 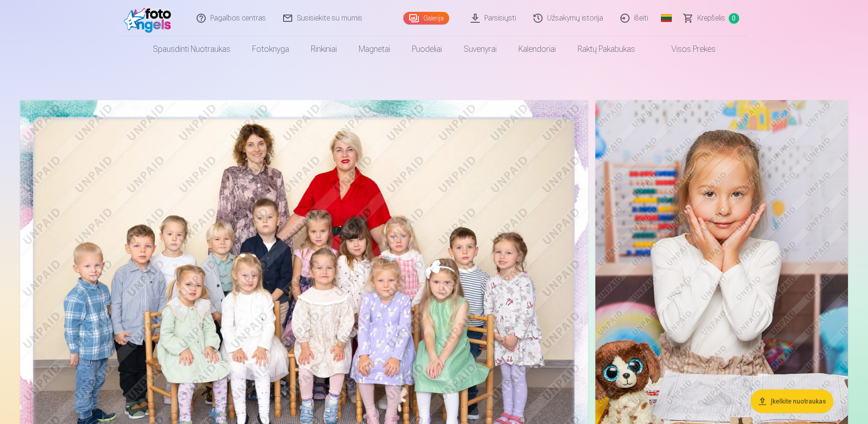 I want to click on button: Įkelkite nuotraukas, so click(x=792, y=401).